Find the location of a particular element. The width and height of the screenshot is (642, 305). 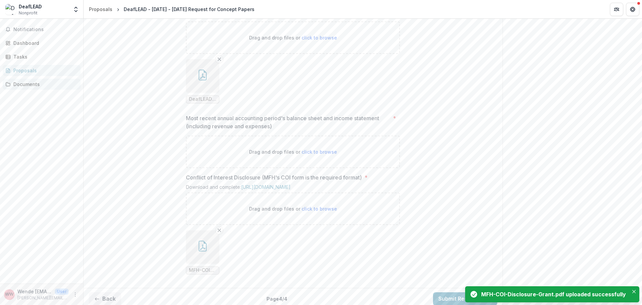

button: Get Help is located at coordinates (633, 9).